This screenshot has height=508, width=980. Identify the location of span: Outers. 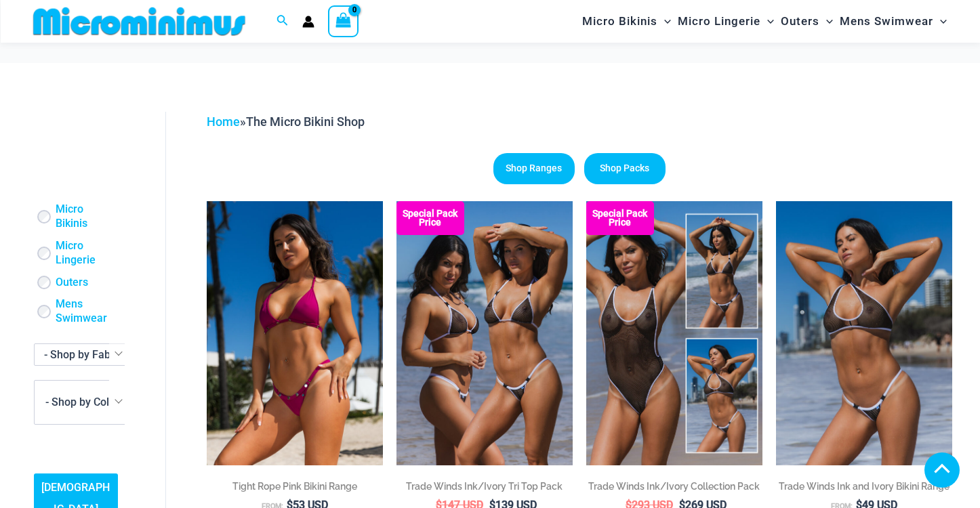
(800, 21).